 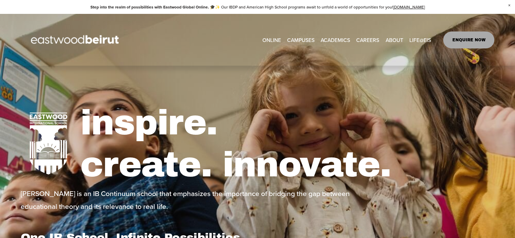 I want to click on span: CAMPUSES, so click(x=301, y=40).